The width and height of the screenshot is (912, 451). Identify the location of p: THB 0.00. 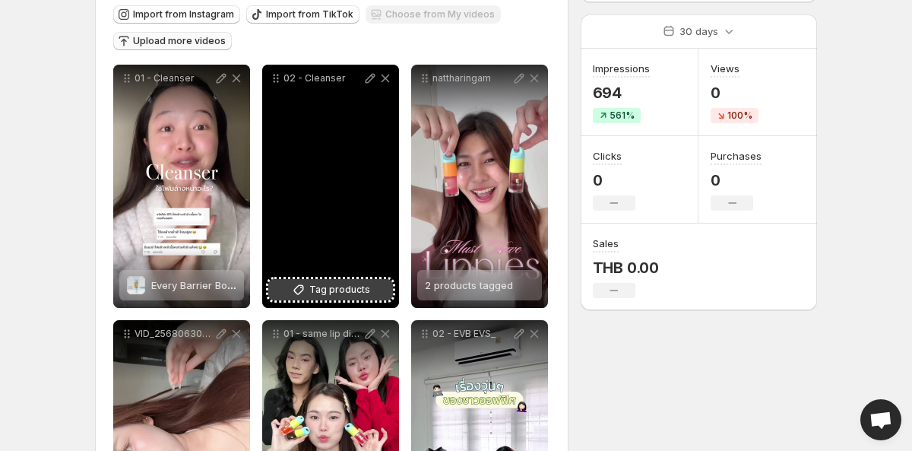
(625, 268).